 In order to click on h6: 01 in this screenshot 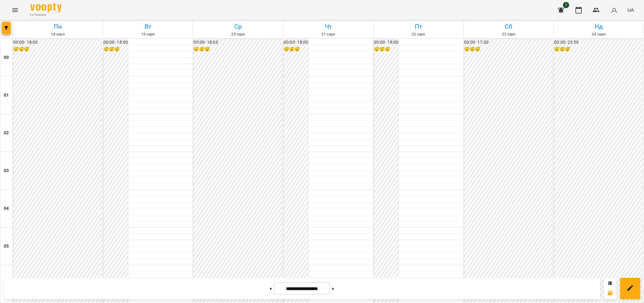, I will do `click(6, 95)`.